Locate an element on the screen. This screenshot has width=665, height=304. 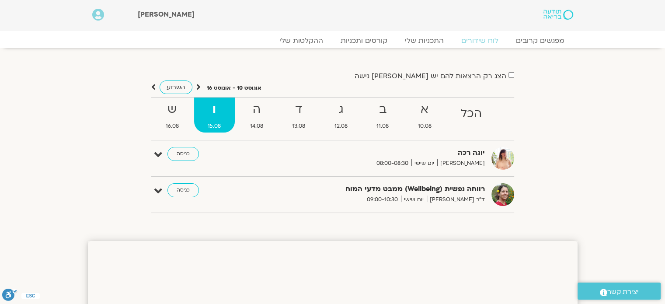
strong: הכל is located at coordinates (471, 114).